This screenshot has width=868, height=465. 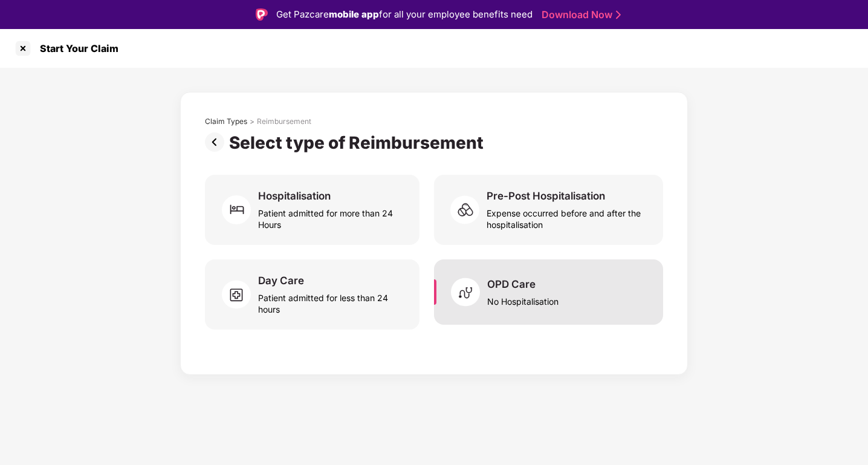 I want to click on img: Logo, so click(x=262, y=14).